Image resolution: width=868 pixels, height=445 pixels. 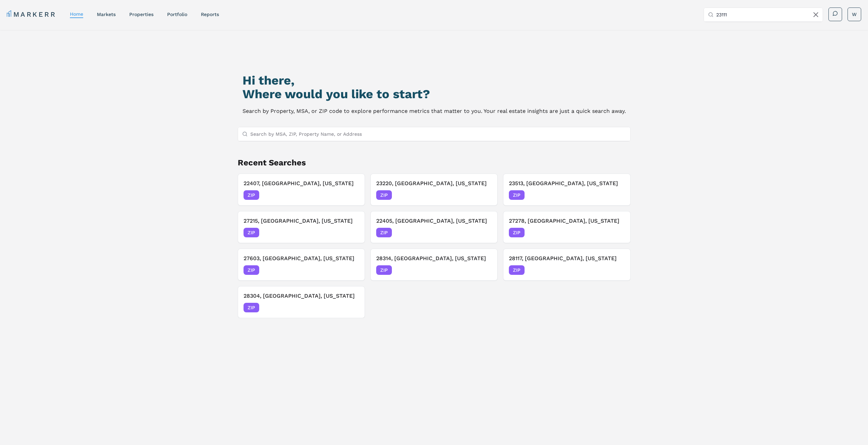 What do you see at coordinates (31, 14) in the screenshot?
I see `a: MARKERR` at bounding box center [31, 14].